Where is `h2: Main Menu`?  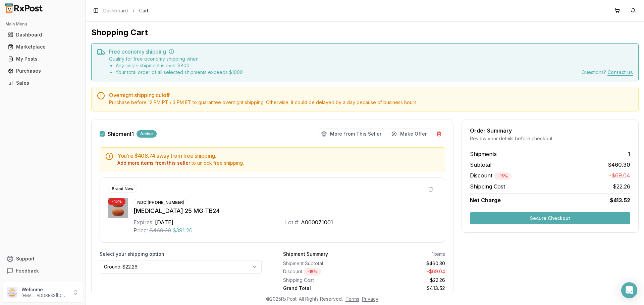 h2: Main Menu is located at coordinates (43, 24).